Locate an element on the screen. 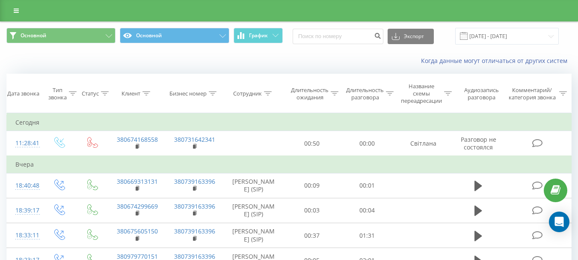 This screenshot has height=260, width=578. td: 00:50 is located at coordinates (312, 143).